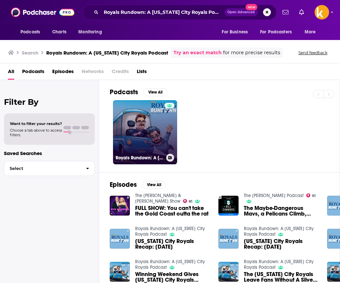 This screenshot has width=340, height=283. Describe the element at coordinates (120, 271) in the screenshot. I see `img: Winning Weekend Gives Kansas City Royals Momentum` at that location.